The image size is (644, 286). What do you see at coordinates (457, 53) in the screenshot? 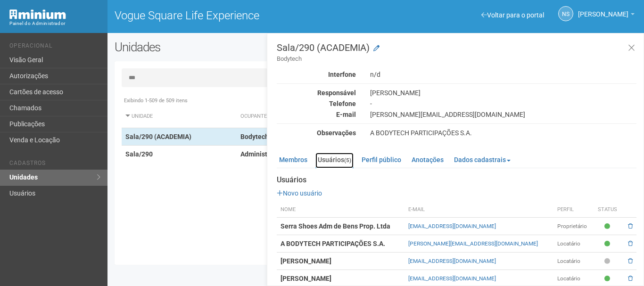
I see `h3: Sala/290 (ACADEMIA)` at bounding box center [457, 53].